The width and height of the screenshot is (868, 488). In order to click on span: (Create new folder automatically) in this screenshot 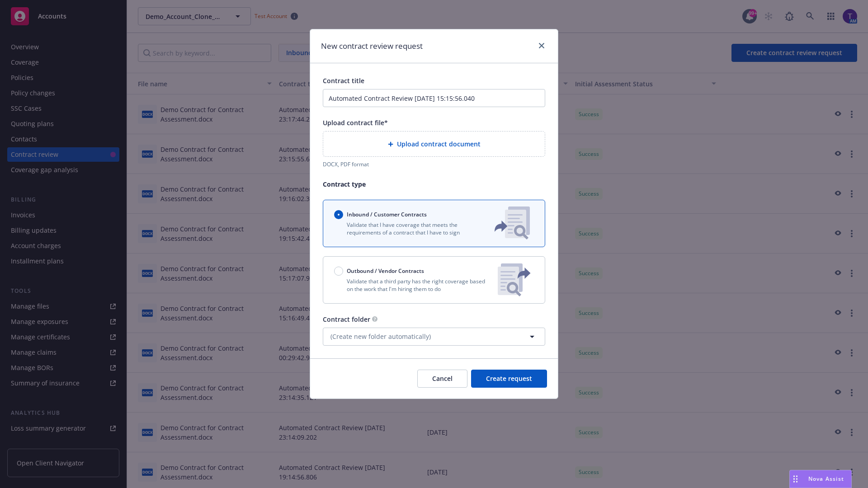, I will do `click(381, 336)`.